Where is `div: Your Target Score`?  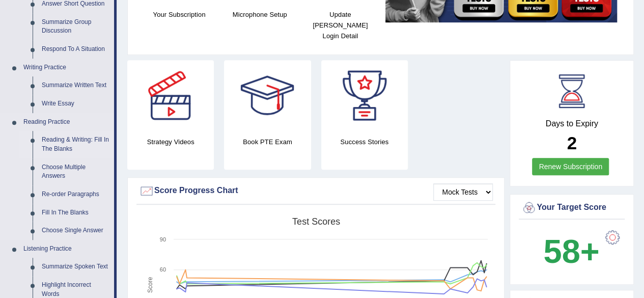 div: Your Target Score is located at coordinates (572, 208).